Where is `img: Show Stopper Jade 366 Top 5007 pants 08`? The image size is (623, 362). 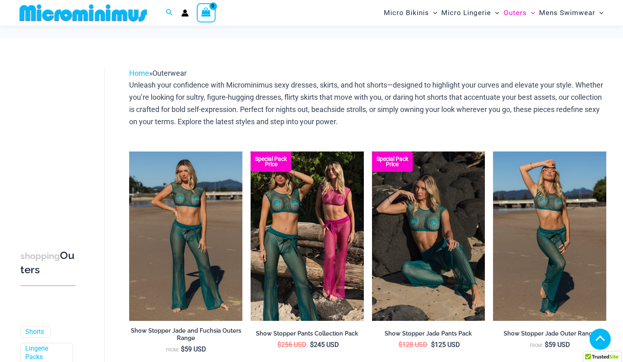 img: Show Stopper Jade 366 Top 5007 pants 08 is located at coordinates (428, 236).